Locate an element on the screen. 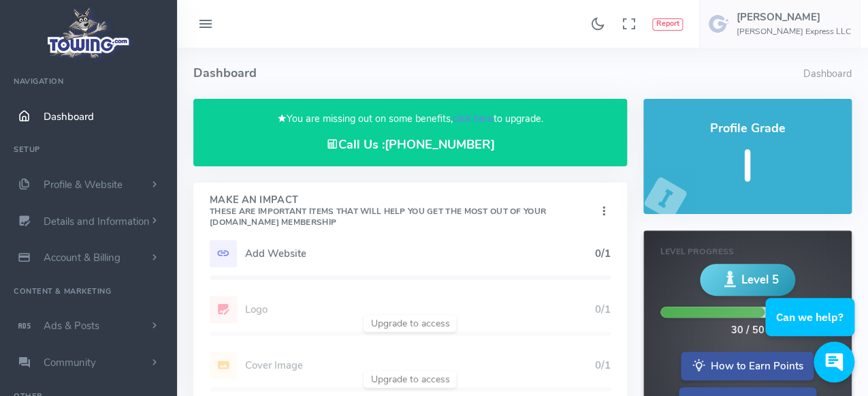 This screenshot has width=868, height=396. h4: Make An Impact is located at coordinates (403, 211).